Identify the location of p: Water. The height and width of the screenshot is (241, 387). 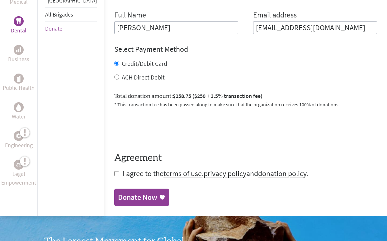
(19, 116).